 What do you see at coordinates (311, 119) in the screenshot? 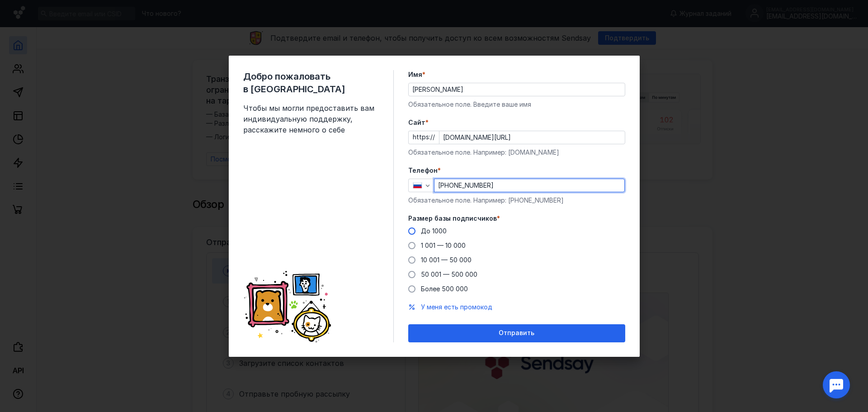
I see `span: Чтобы мы могли предоставить вам индивидуальную поддержку, расскажите немного о себе` at bounding box center [311, 119].